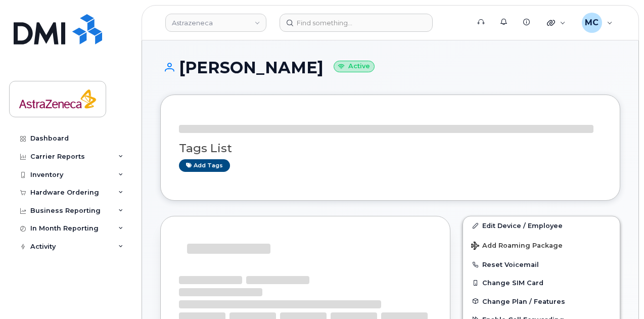 The width and height of the screenshot is (644, 319). What do you see at coordinates (390, 148) in the screenshot?
I see `h3: Tags List` at bounding box center [390, 148].